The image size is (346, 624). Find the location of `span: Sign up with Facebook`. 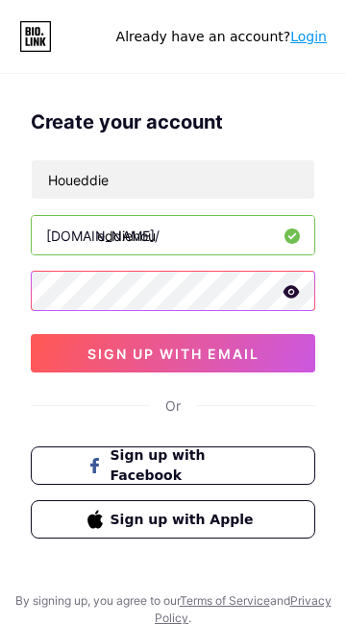

span: Sign up with Facebook is located at coordinates (184, 466).